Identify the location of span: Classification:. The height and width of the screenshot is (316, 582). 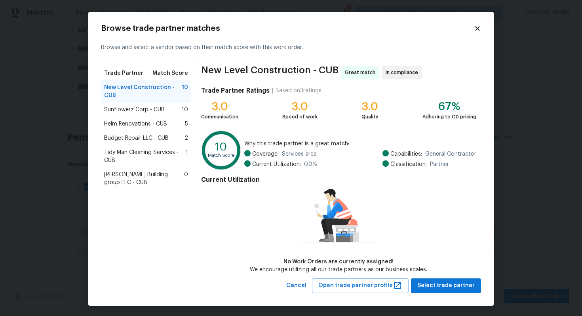
(409, 164).